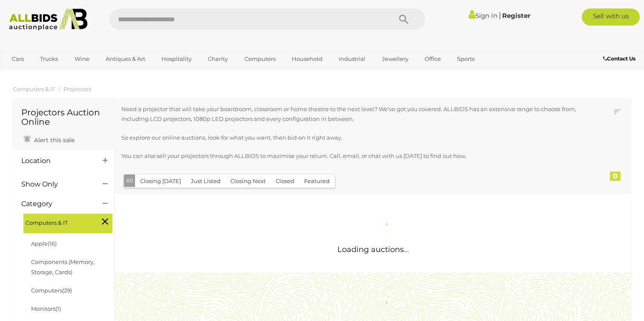  What do you see at coordinates (466, 59) in the screenshot?
I see `a: Sports` at bounding box center [466, 59].